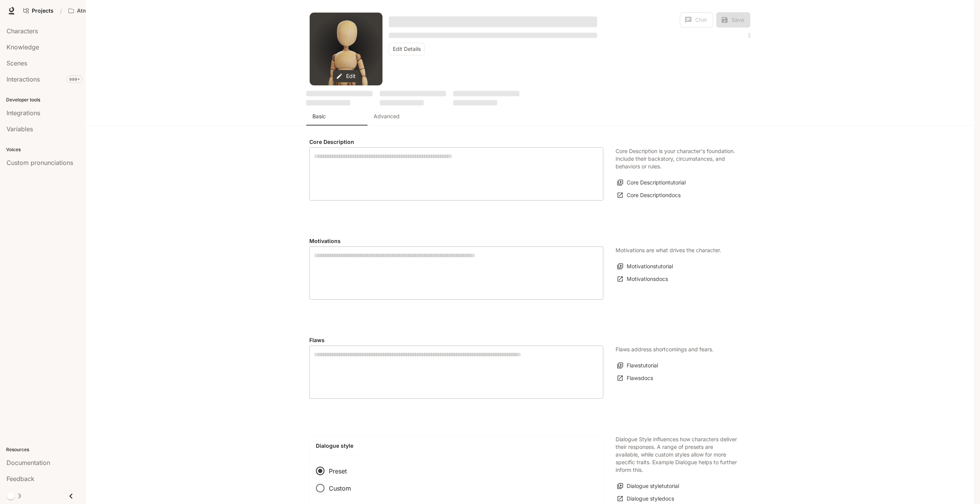  I want to click on a: Motivationsdocs, so click(643, 279).